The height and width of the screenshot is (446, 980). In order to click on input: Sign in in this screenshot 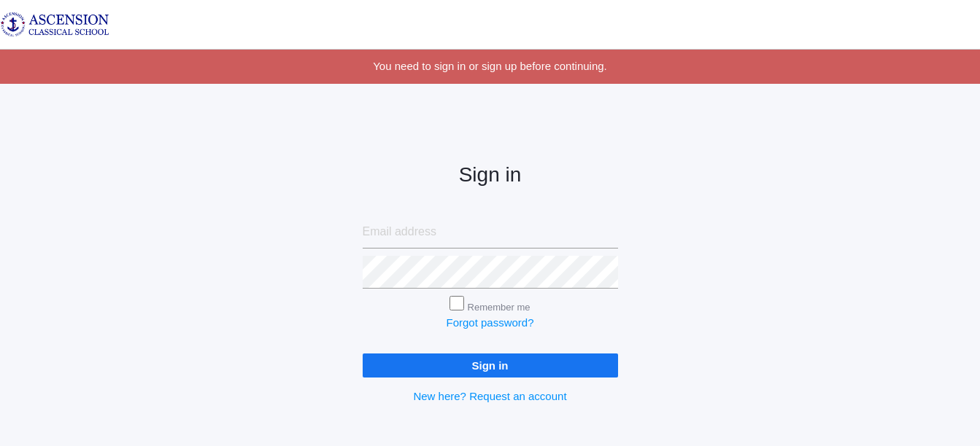, I will do `click(490, 365)`.